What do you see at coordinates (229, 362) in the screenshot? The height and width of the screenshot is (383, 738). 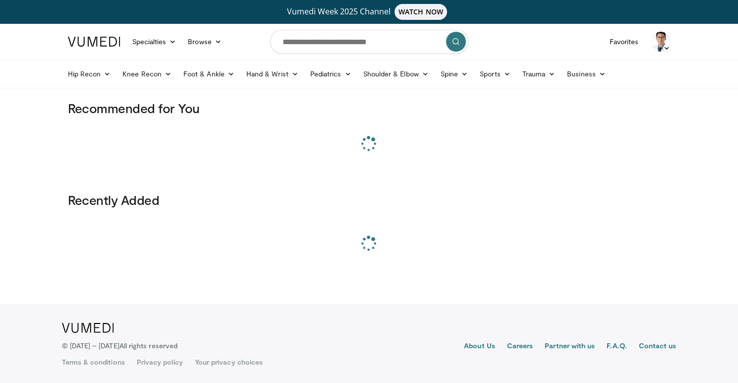 I see `a: Your privacy choices` at bounding box center [229, 362].